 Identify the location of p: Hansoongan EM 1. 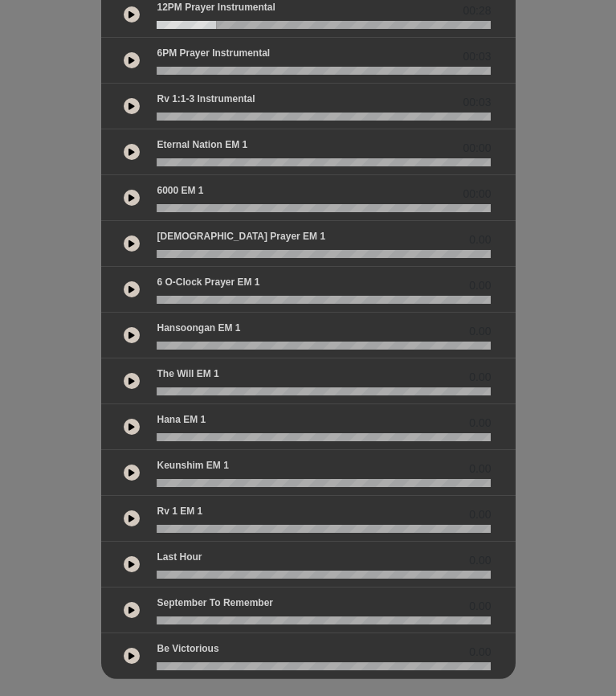
(199, 328).